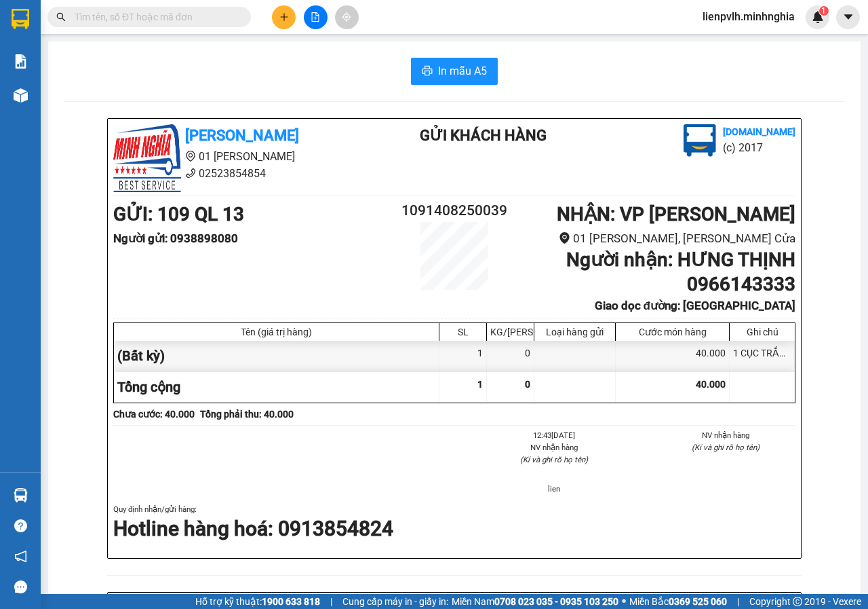  I want to click on div: Quy định nhận/gửi hàng :, so click(454, 523).